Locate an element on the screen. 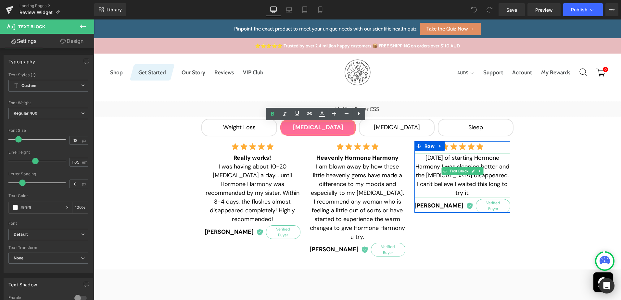  a: VIP Club is located at coordinates (159, 53).